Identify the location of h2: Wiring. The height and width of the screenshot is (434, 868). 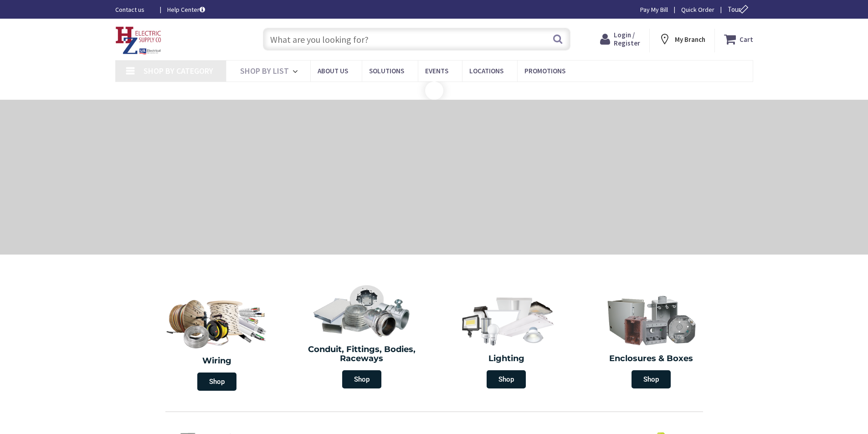
(217, 361).